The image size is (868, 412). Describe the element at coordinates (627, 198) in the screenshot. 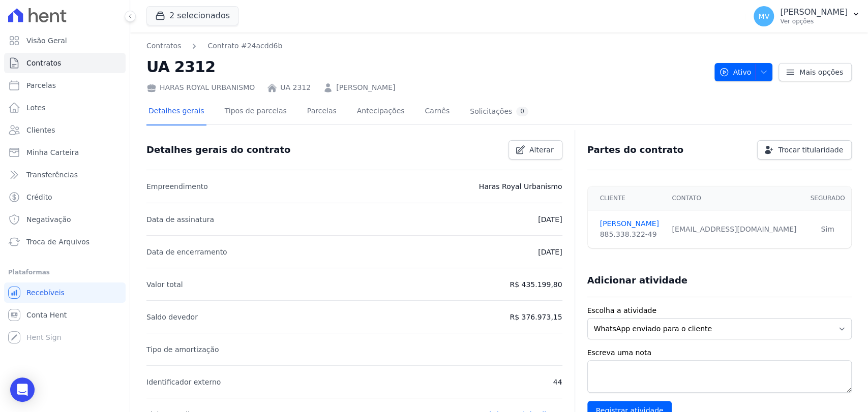

I see `th: Cliente` at that location.